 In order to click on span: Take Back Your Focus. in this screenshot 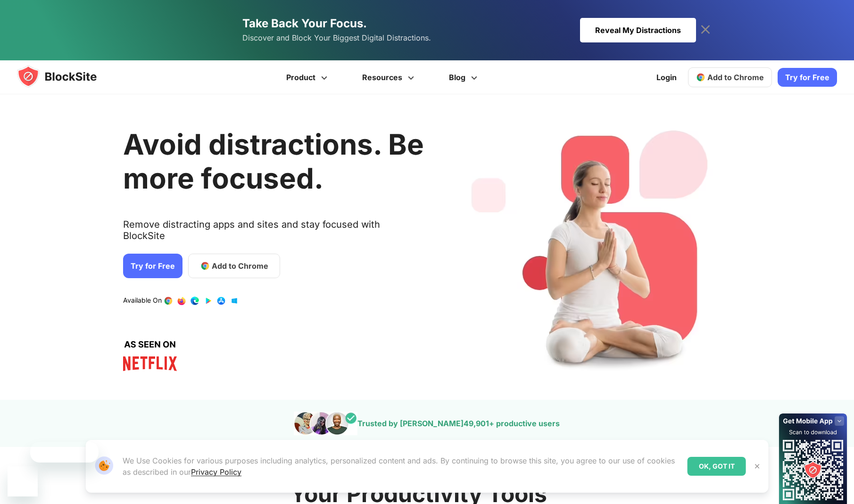, I will do `click(305, 23)`.